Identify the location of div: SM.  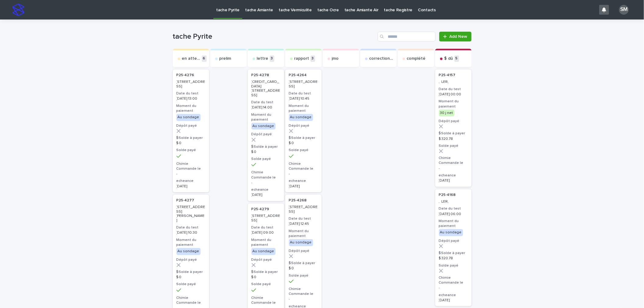
(624, 10).